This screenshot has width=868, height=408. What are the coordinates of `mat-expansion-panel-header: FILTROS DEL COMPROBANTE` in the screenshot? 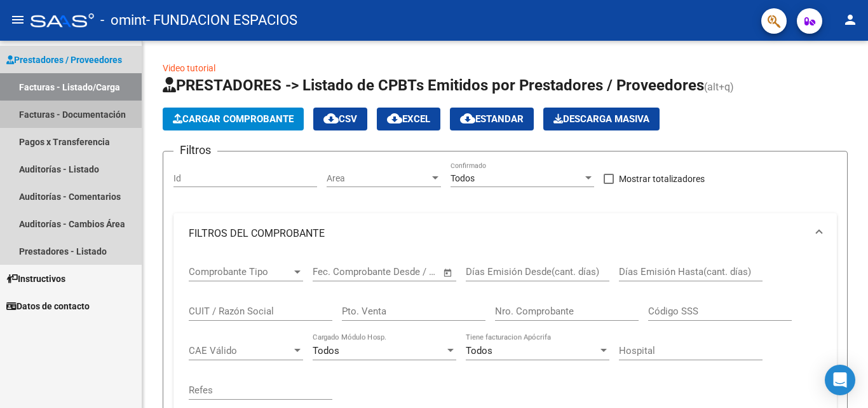 It's located at (505, 234).